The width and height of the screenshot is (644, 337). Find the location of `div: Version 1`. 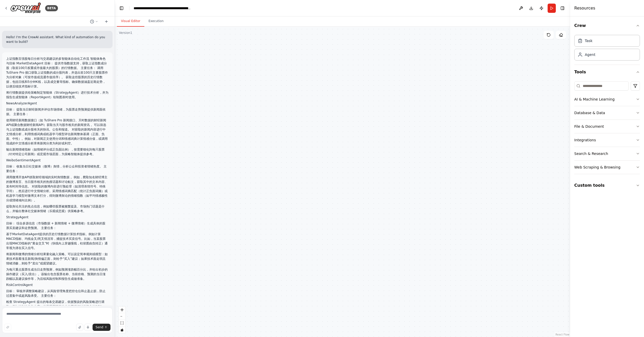

div: Version 1 is located at coordinates (126, 33).